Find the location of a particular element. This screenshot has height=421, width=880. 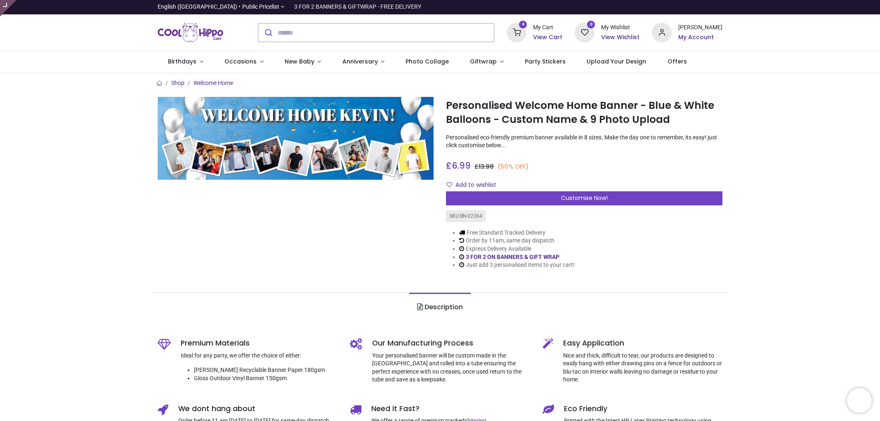

a: Logo of Cool Hippo is located at coordinates (191, 33).